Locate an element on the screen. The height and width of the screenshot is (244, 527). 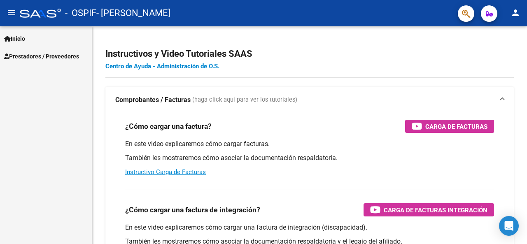
mat-icon: menu is located at coordinates (12, 13).